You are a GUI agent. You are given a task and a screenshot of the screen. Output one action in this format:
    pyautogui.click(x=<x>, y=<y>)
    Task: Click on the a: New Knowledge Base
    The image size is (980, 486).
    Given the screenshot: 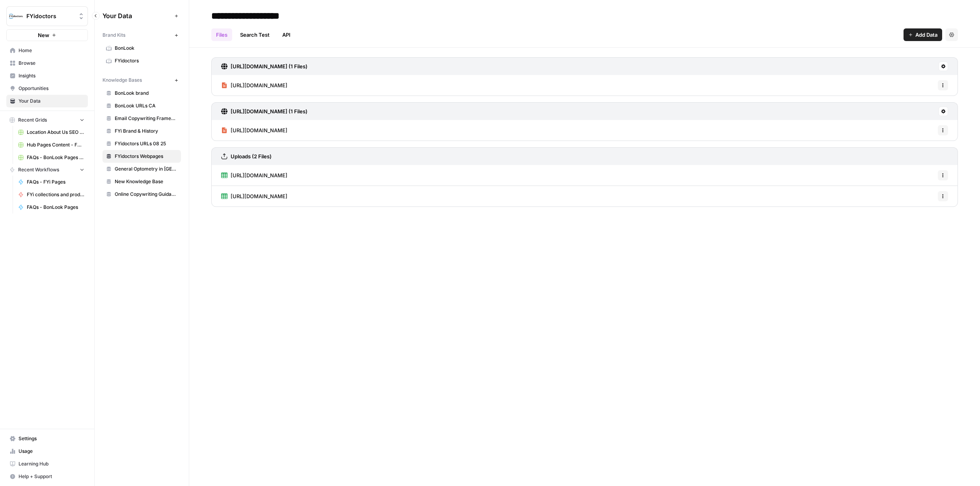 What is the action you would take?
    pyautogui.click(x=141, y=181)
    